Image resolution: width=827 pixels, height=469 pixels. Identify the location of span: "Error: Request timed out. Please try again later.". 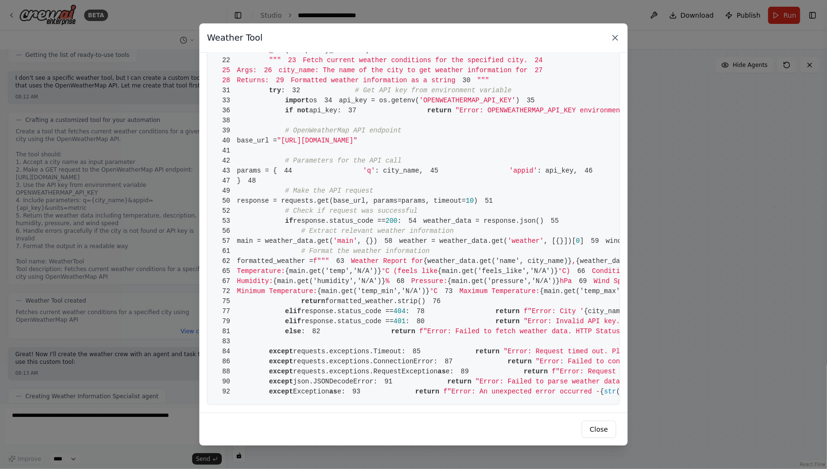
(606, 351).